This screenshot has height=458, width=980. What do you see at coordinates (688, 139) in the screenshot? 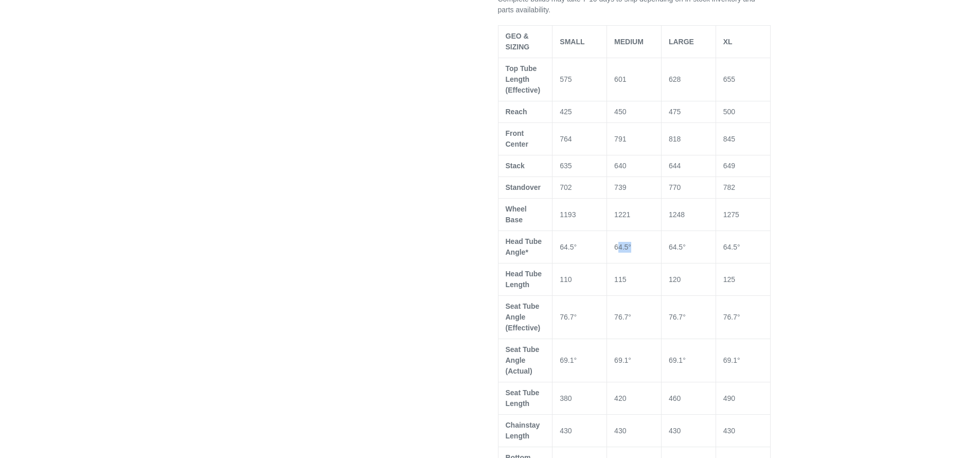
I see `td: 818` at bounding box center [688, 139].